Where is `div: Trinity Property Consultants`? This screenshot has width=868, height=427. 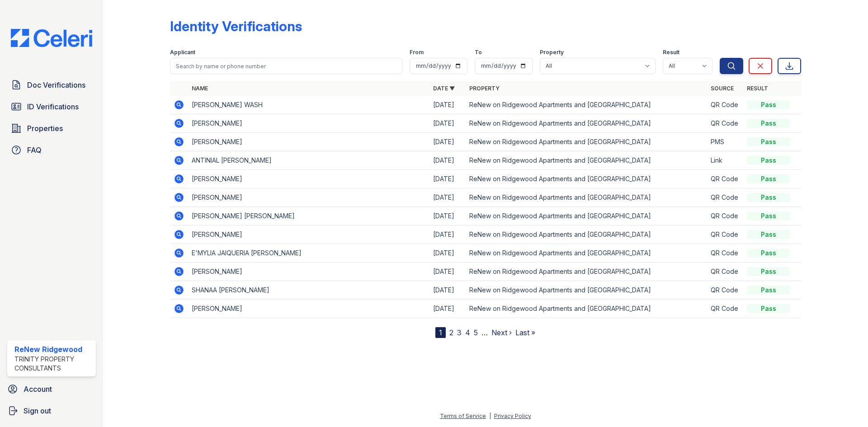
div: Trinity Property Consultants is located at coordinates (54, 364).